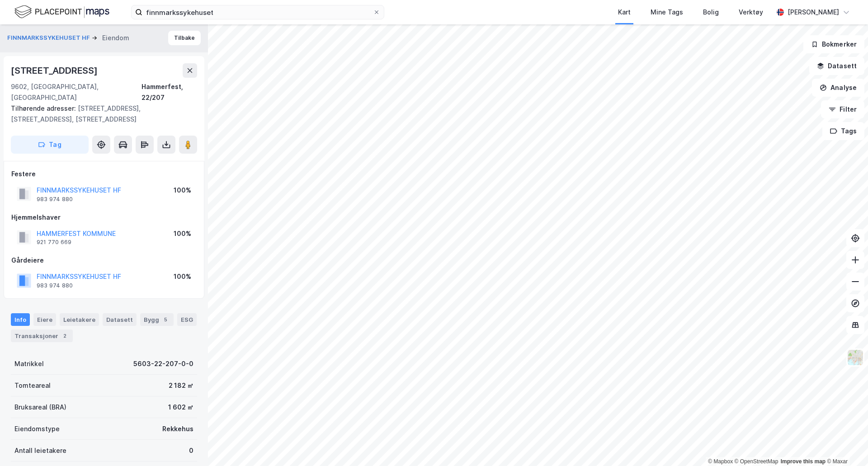  Describe the element at coordinates (49, 38) in the screenshot. I see `button: FINNMARKSSYKEHUSET HF` at that location.